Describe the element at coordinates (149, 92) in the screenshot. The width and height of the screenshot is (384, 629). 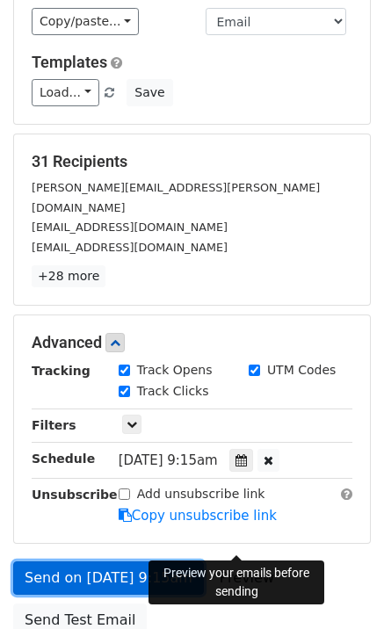
I see `button: Save` at that location.